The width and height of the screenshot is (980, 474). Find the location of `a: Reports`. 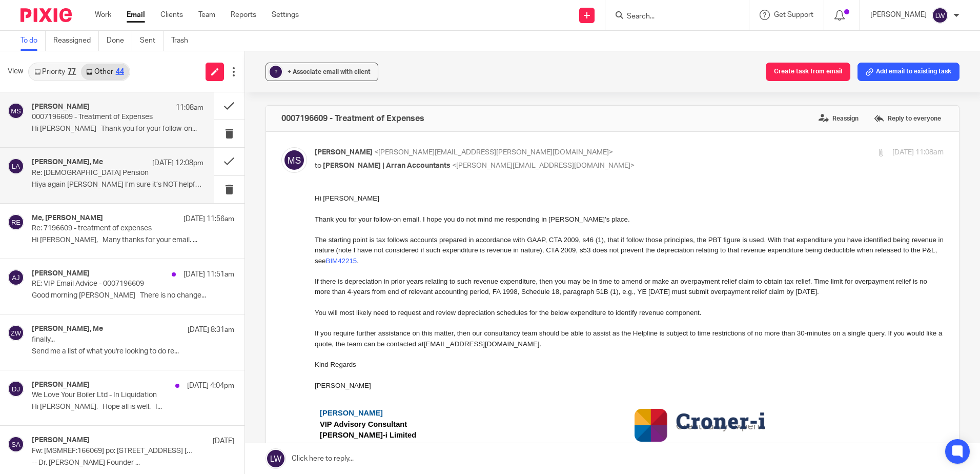

a: Reports is located at coordinates (243, 15).